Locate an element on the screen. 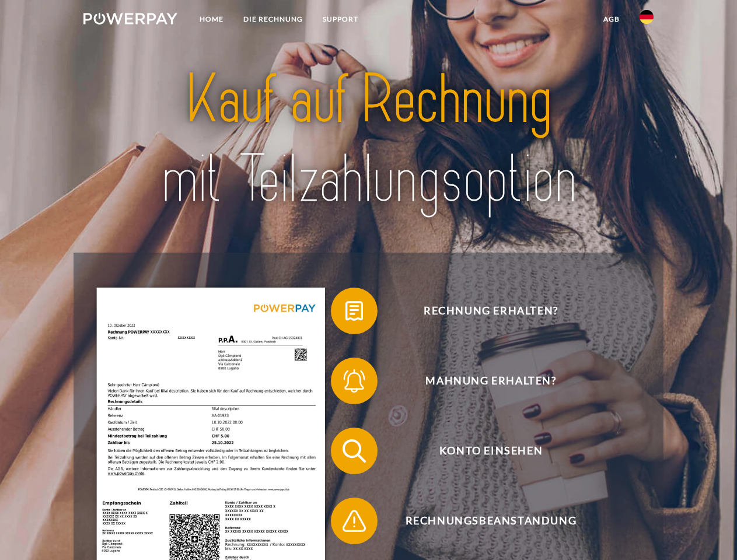 The image size is (737, 560). span: Rechnungsbeanstandung is located at coordinates (491, 521).